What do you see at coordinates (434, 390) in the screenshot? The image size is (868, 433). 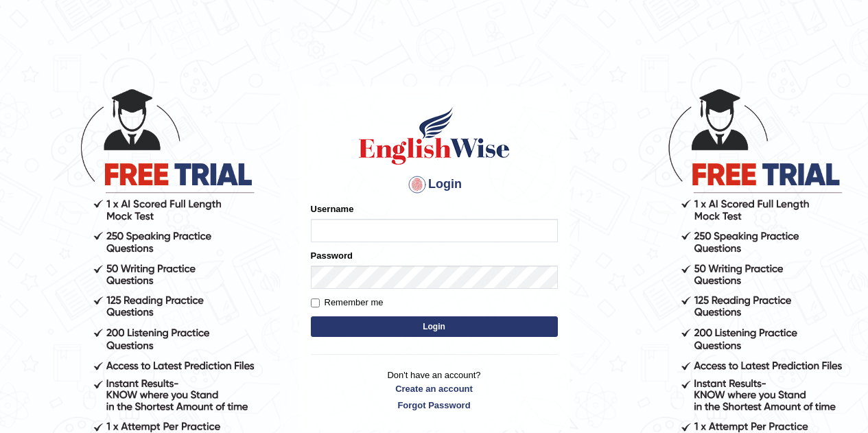 I see `p: Don't have an account?` at bounding box center [434, 390].